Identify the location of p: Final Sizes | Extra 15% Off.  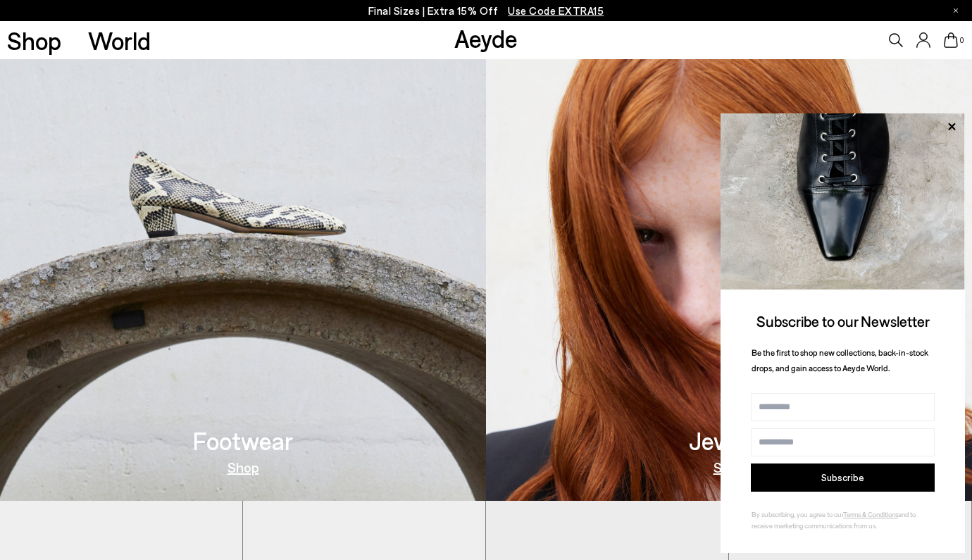
(486, 11).